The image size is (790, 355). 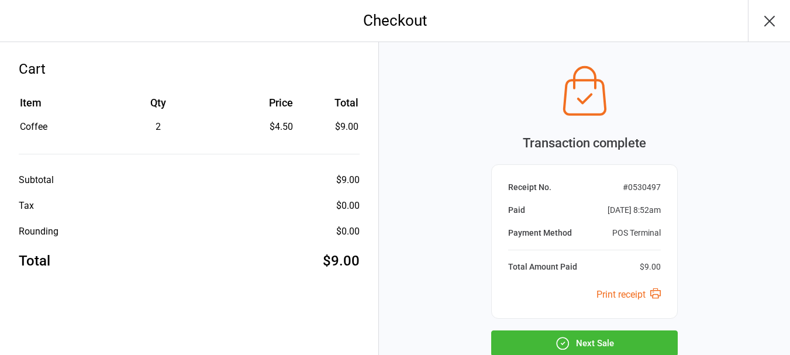 What do you see at coordinates (26, 206) in the screenshot?
I see `div: Tax` at bounding box center [26, 206].